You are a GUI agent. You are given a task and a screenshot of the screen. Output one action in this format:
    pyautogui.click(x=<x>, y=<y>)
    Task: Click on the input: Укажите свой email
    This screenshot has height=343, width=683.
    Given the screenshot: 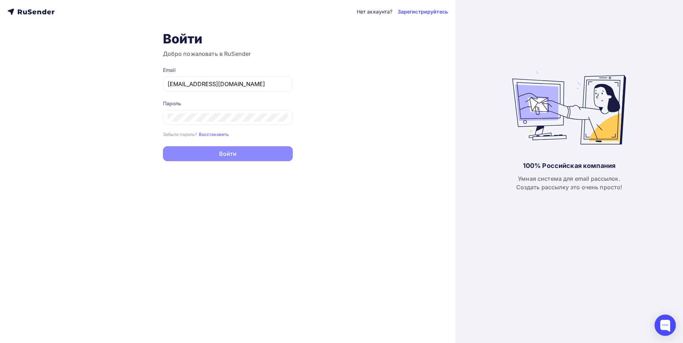 What is the action you would take?
    pyautogui.click(x=228, y=84)
    